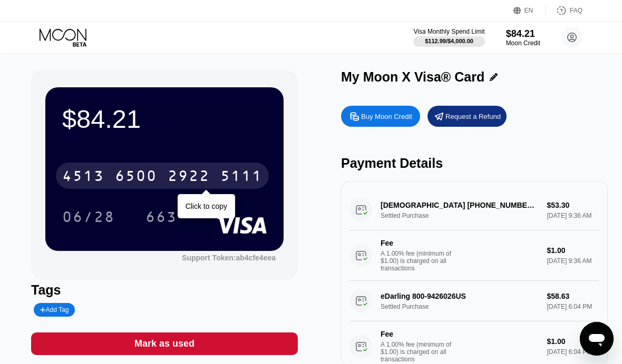  Describe the element at coordinates (189, 178) in the screenshot. I see `div: 2922` at that location.